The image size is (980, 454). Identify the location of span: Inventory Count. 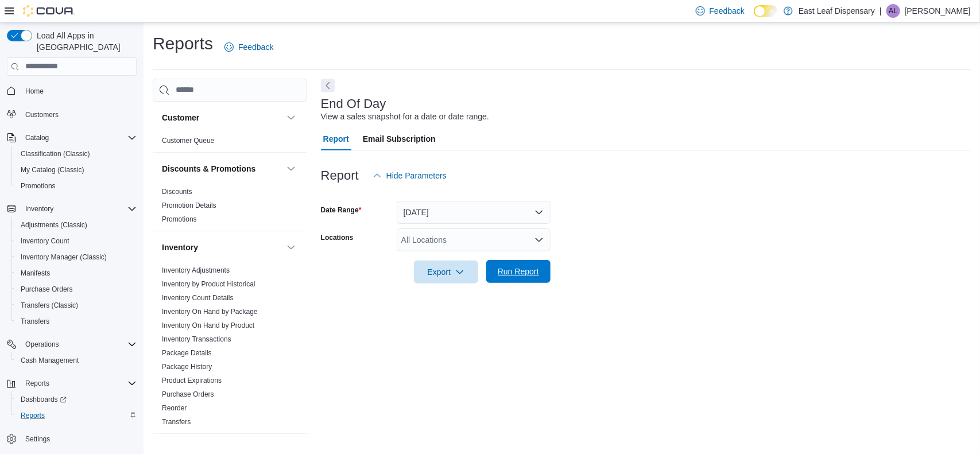
(45, 241).